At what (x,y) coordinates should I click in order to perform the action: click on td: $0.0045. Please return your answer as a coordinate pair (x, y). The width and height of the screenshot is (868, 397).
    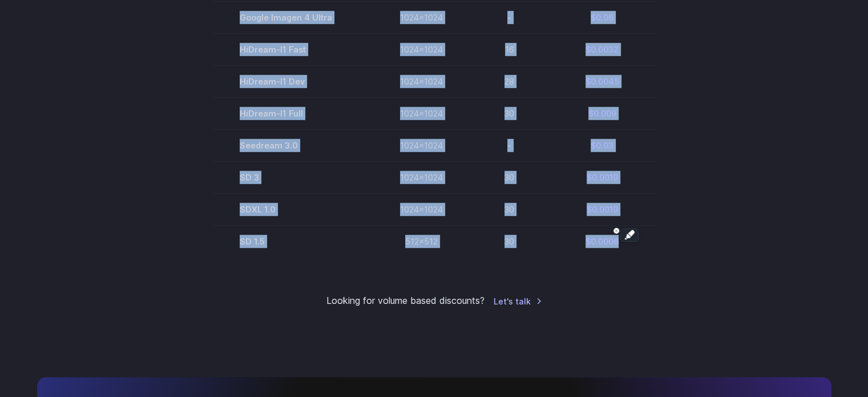
    Looking at the image, I should click on (602, 82).